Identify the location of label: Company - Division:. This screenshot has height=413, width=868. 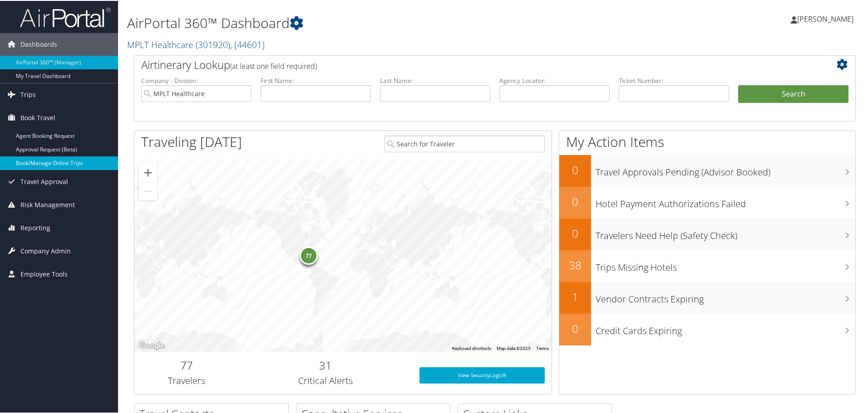
(196, 80).